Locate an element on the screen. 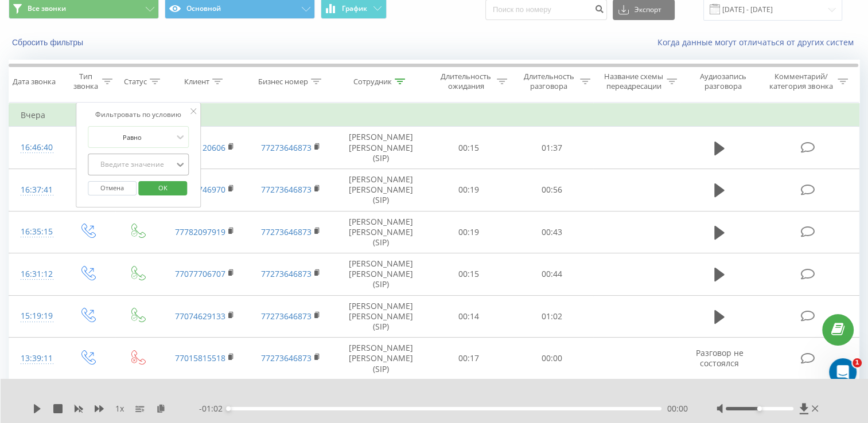 This screenshot has width=868, height=423. div: 15:19:19 is located at coordinates (35, 316).